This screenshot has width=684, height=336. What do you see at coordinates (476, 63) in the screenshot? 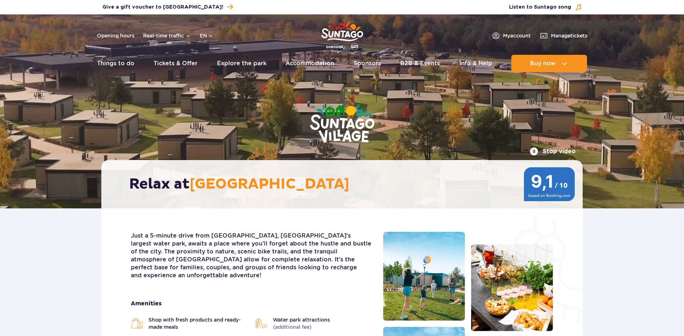
I see `a: Info & Help` at bounding box center [476, 63].